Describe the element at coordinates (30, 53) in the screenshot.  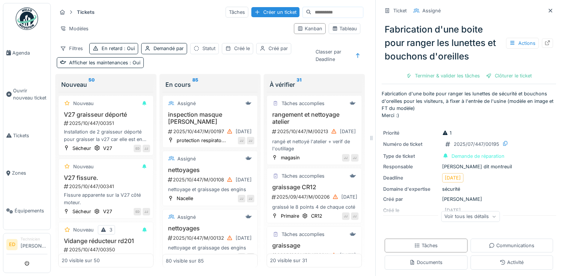
I see `span: Agenda` at that location.